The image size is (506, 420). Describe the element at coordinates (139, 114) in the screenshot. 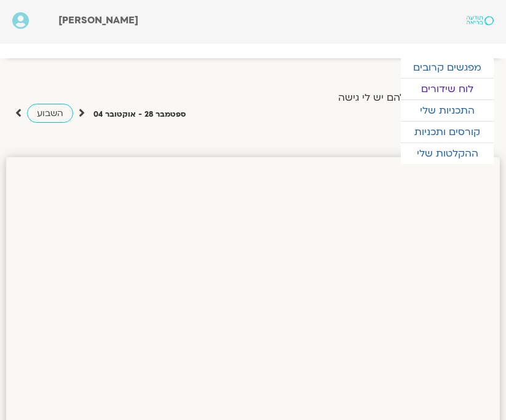

I see `p: ספטמבר 28 - אוקטובר 04` at that location.